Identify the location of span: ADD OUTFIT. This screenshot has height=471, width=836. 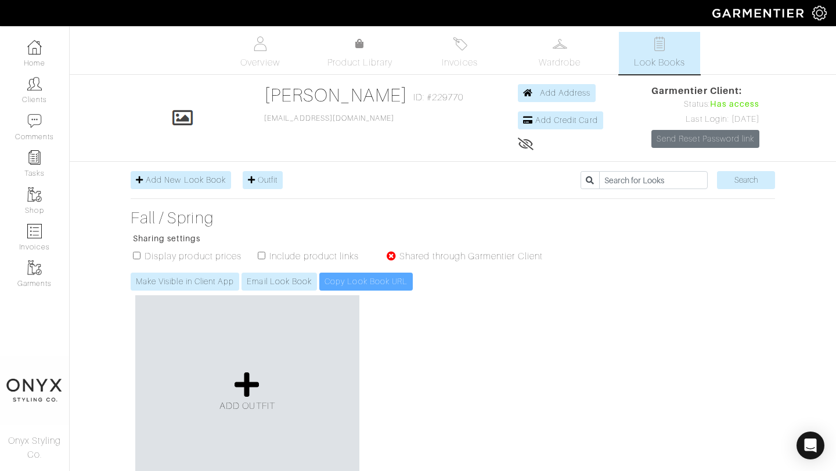
(247, 406).